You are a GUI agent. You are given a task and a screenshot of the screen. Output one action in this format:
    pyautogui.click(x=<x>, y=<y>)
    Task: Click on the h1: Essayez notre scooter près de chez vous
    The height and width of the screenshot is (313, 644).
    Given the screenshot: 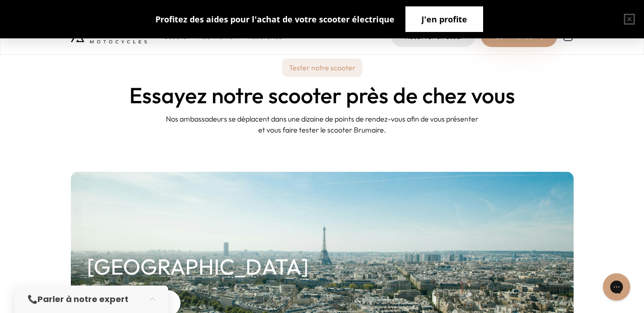 What is the action you would take?
    pyautogui.click(x=322, y=95)
    